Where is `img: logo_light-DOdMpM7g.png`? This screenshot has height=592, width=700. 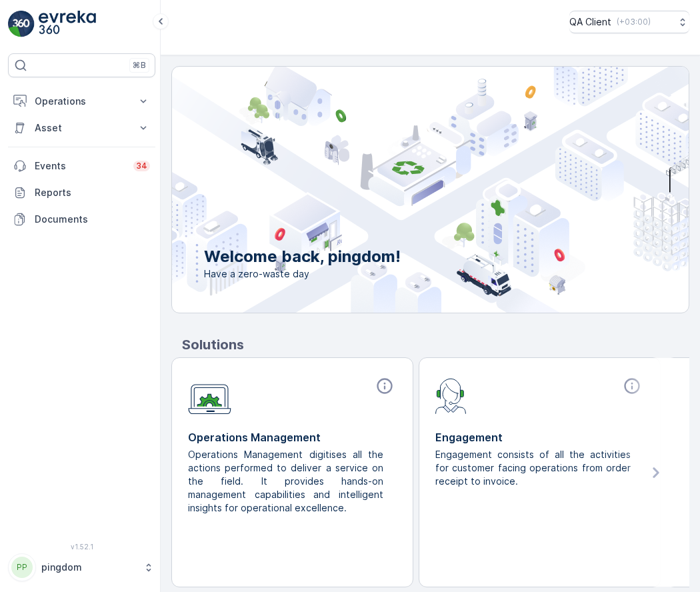
img: logo_light-DOdMpM7g.png is located at coordinates (67, 24).